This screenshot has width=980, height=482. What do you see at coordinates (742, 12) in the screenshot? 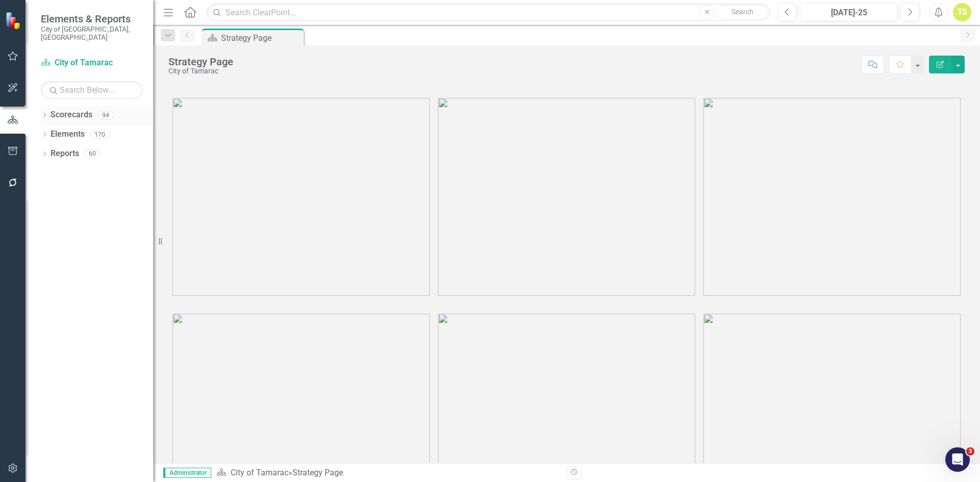
I see `button: Search` at bounding box center [742, 12].